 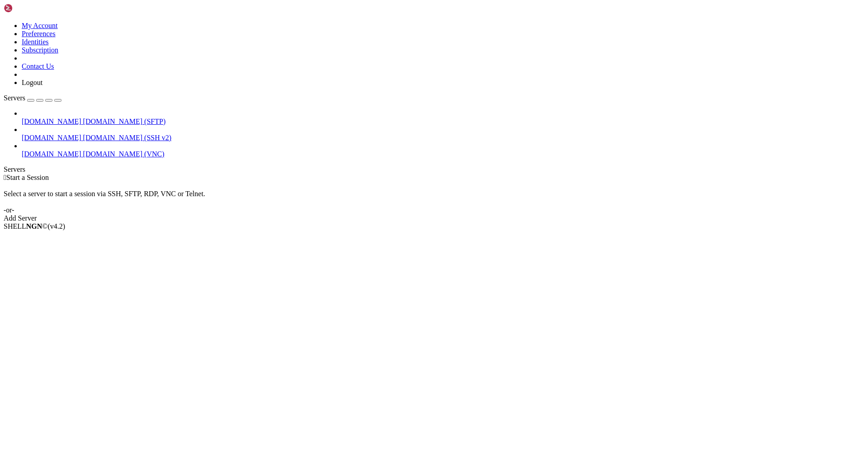 What do you see at coordinates (434, 198) in the screenshot?
I see `div: Select a server to start a session via SSH, SFTP, RDP, VNC or Telnet. -or-` at bounding box center [434, 198].